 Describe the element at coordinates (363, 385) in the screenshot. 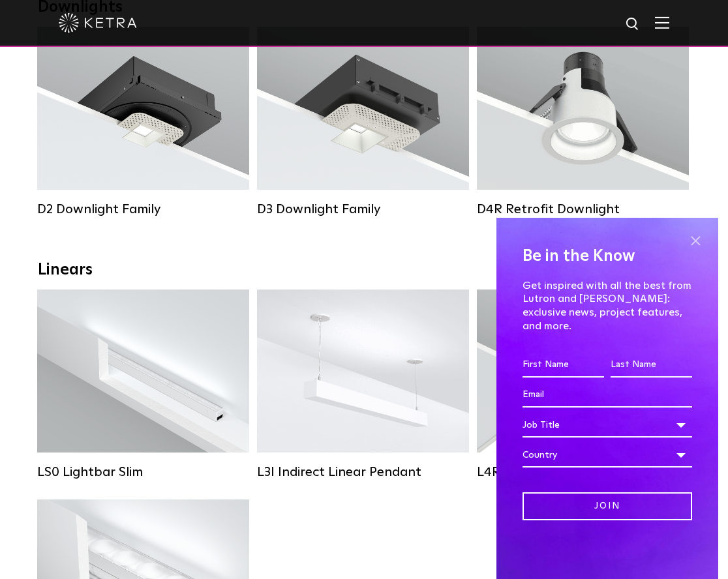

I see `a: L3I Indirect Linear Pendant Lumen Output:400 / 600 / 800 / 1000Housing Colors:White / BlackContro...` at that location.